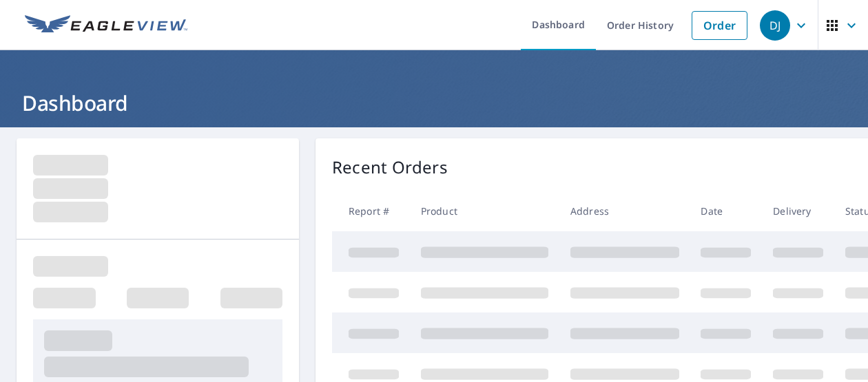 This screenshot has width=868, height=382. I want to click on th: Product, so click(485, 211).